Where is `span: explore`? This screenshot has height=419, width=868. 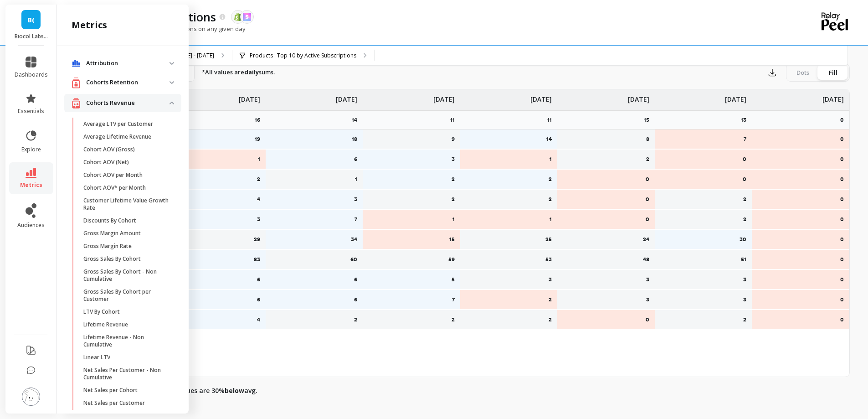 span: explore is located at coordinates (31, 150).